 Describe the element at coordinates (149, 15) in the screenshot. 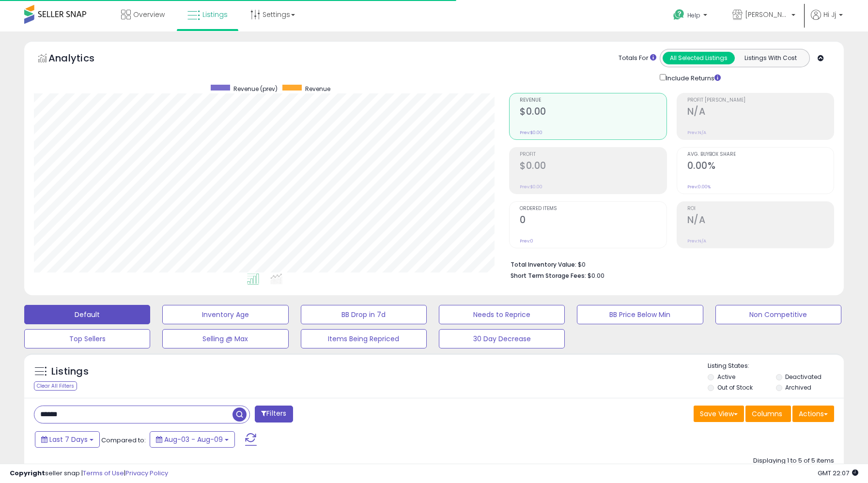

I see `span: Overview` at that location.